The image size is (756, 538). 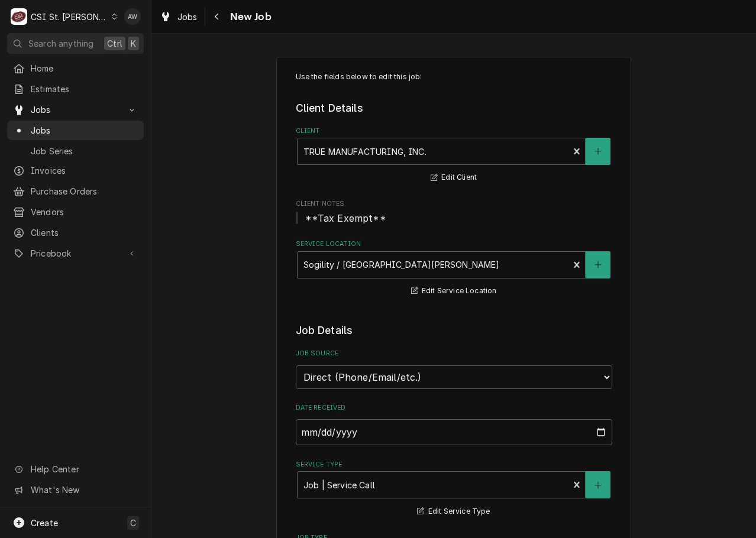 What do you see at coordinates (454, 368) in the screenshot?
I see `div: Job Source` at bounding box center [454, 368].